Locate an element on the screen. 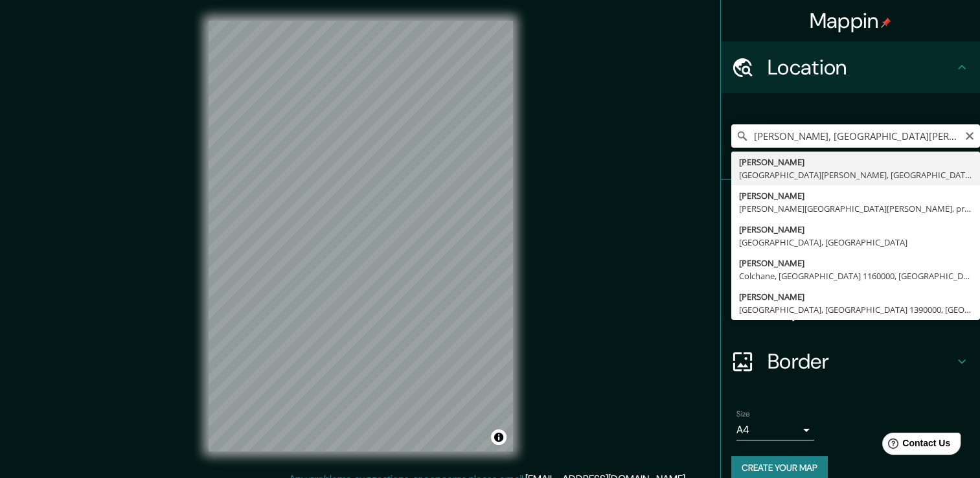 The height and width of the screenshot is (478, 980). h4: Mappin is located at coordinates (850, 21).